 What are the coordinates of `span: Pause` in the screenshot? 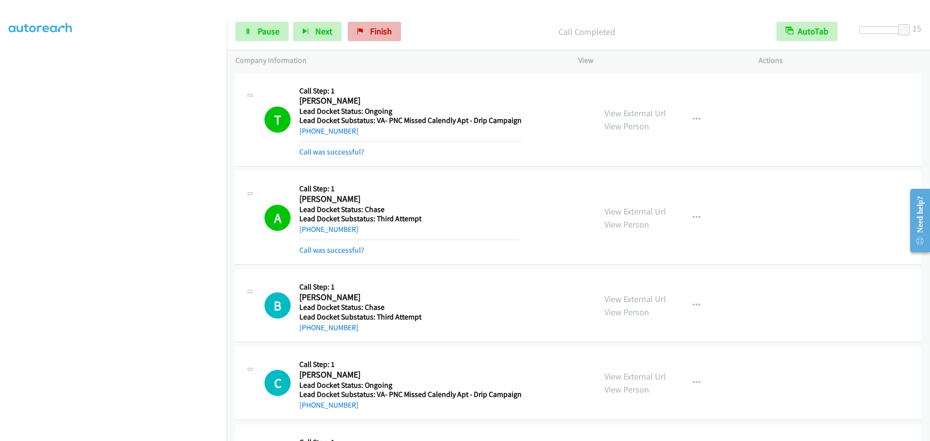 It's located at (268, 31).